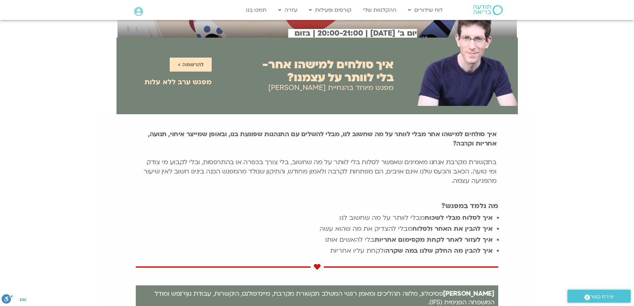 The width and height of the screenshot is (634, 306). Describe the element at coordinates (288, 10) in the screenshot. I see `a: עזרה` at that location.